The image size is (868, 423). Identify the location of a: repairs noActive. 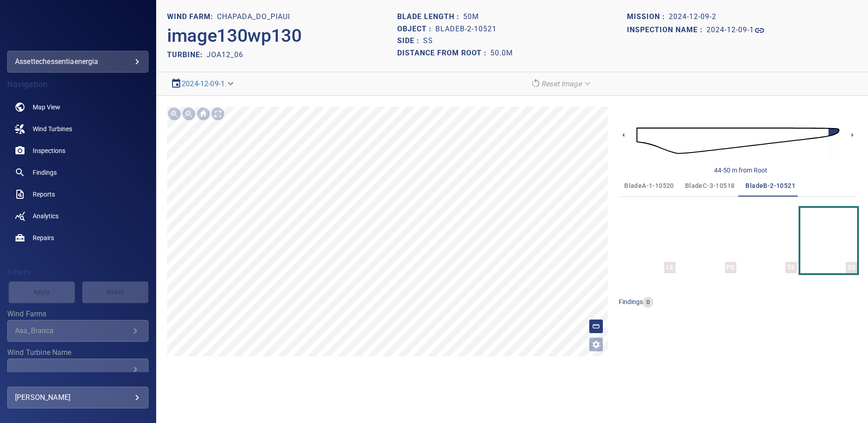
(77, 238).